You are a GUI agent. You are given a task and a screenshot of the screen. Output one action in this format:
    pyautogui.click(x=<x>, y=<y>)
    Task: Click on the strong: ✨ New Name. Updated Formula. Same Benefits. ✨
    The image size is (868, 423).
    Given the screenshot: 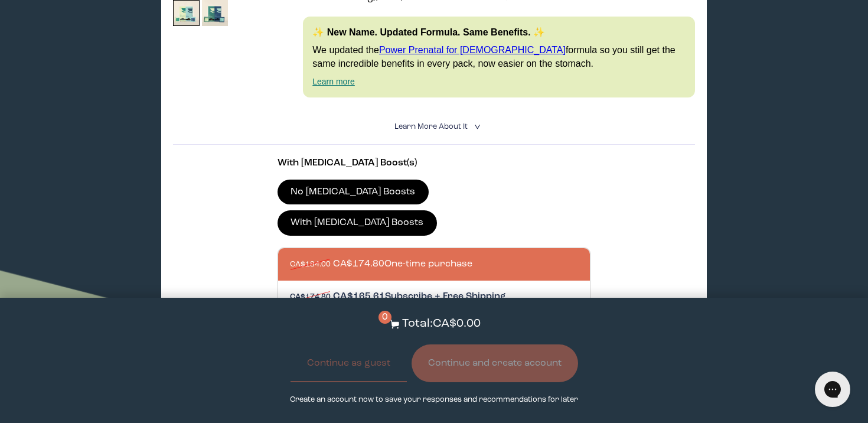 What is the action you would take?
    pyautogui.click(x=429, y=32)
    